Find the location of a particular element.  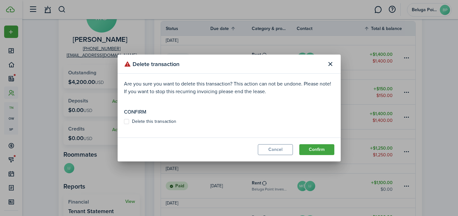

button: Confirm is located at coordinates (317, 149).